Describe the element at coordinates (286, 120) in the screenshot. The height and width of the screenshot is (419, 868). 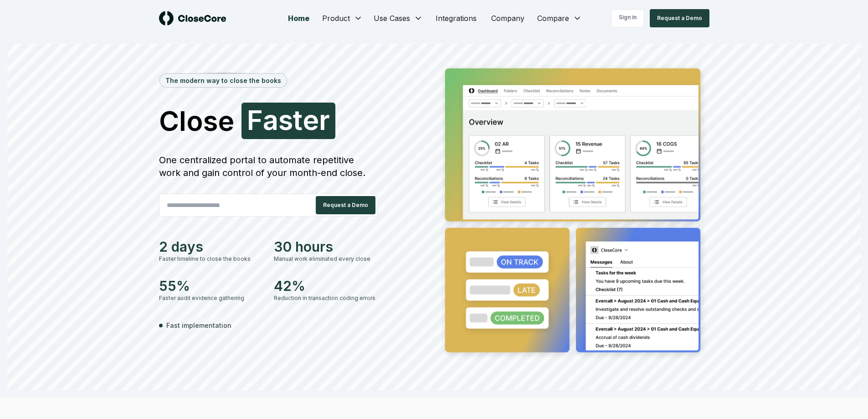
I see `span: s` at that location.